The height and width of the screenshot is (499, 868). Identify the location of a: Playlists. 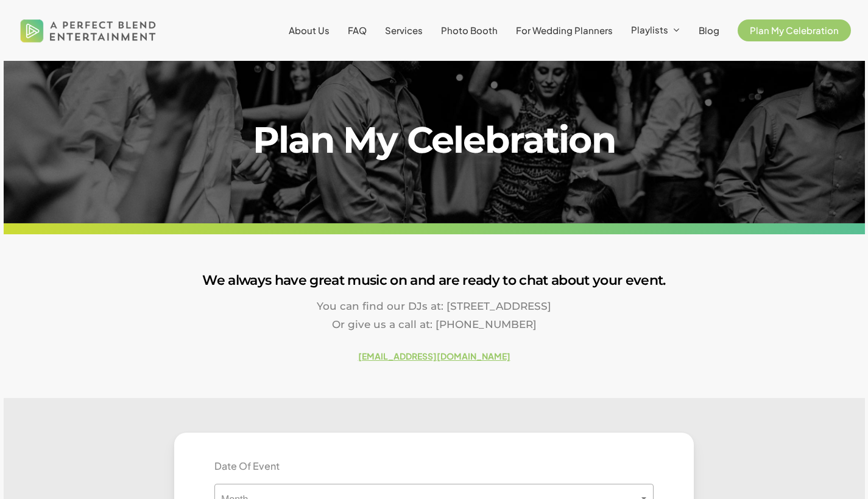
(656, 30).